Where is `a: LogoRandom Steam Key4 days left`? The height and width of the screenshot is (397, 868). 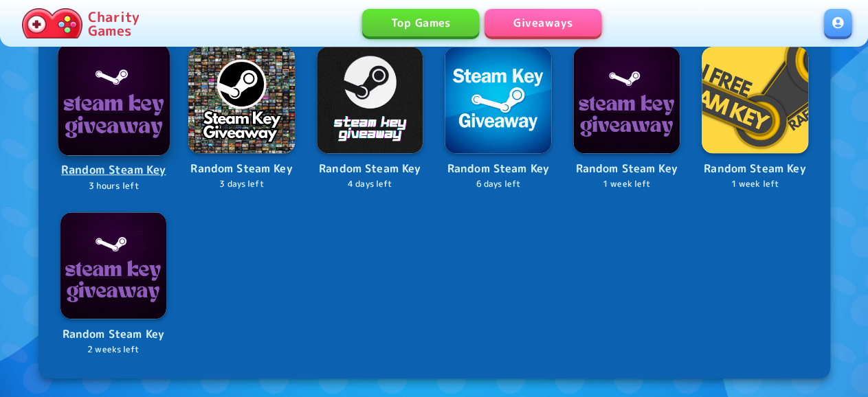 a: LogoRandom Steam Key4 days left is located at coordinates (370, 118).